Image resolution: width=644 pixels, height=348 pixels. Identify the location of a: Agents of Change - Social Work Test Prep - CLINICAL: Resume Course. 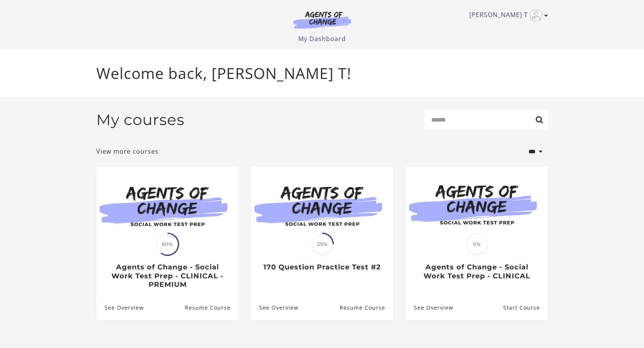
(525, 307).